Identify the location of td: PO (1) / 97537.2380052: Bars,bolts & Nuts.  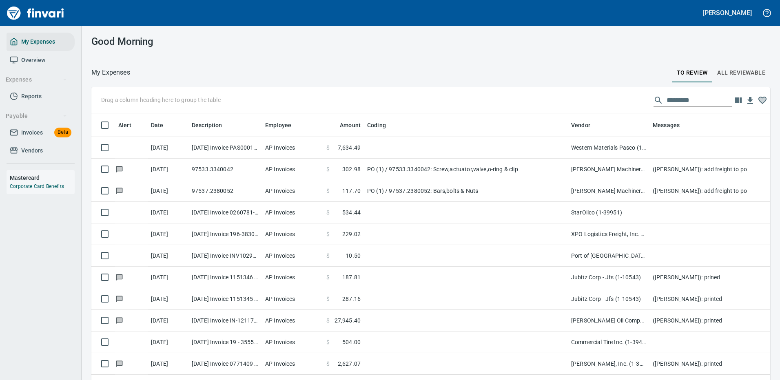
(466, 191).